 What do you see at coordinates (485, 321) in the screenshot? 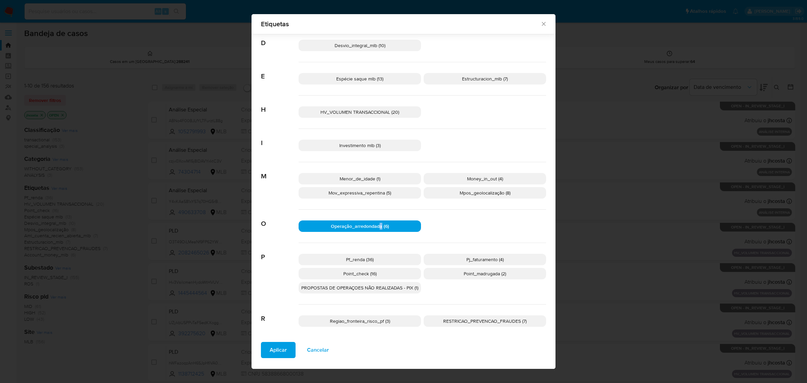
I see `div: RESTRICAO_PREVENCAO_FRAUDES (7)` at bounding box center [485, 321].